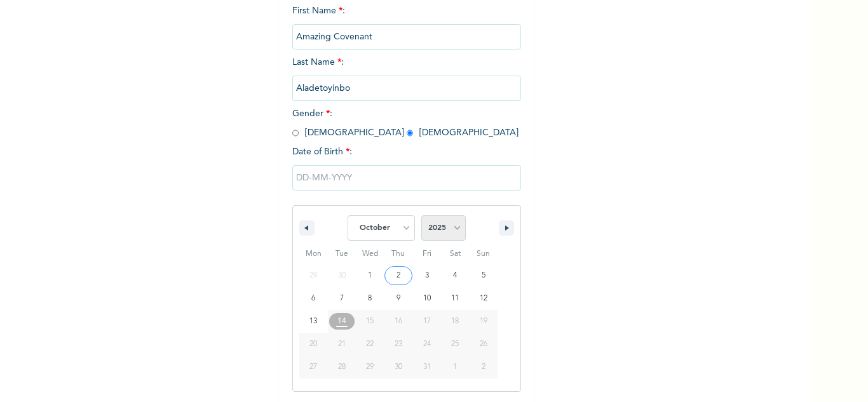  What do you see at coordinates (455, 276) in the screenshot?
I see `button: 4` at bounding box center [455, 276].